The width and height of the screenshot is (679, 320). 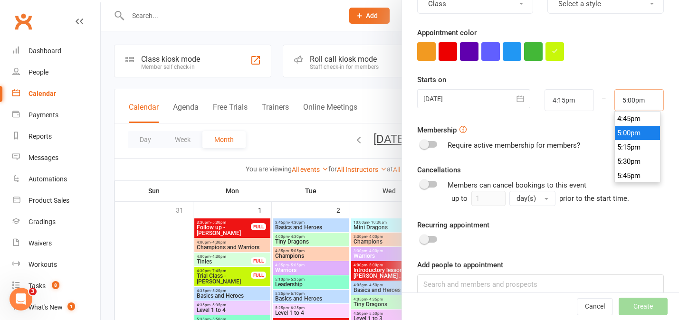 I want to click on a: Clubworx, so click(x=23, y=21).